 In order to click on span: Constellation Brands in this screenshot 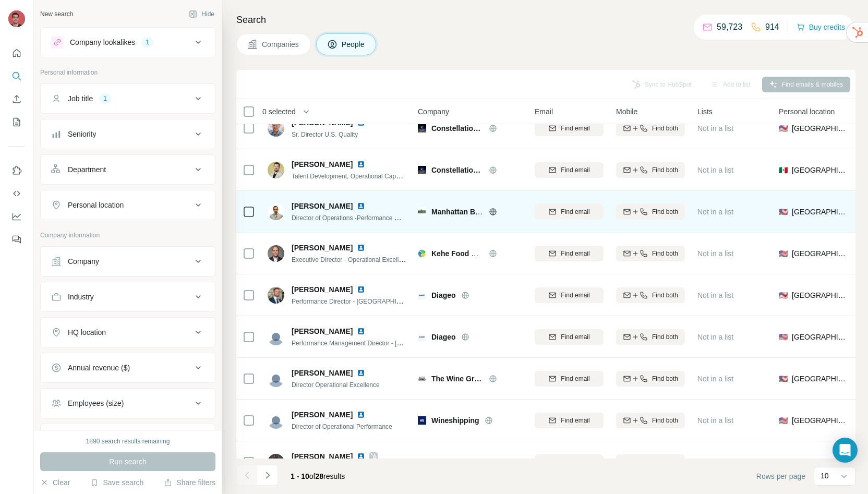, I will do `click(457, 170)`.